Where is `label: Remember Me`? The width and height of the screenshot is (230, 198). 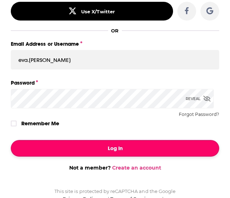
label: Remember Me is located at coordinates (40, 123).